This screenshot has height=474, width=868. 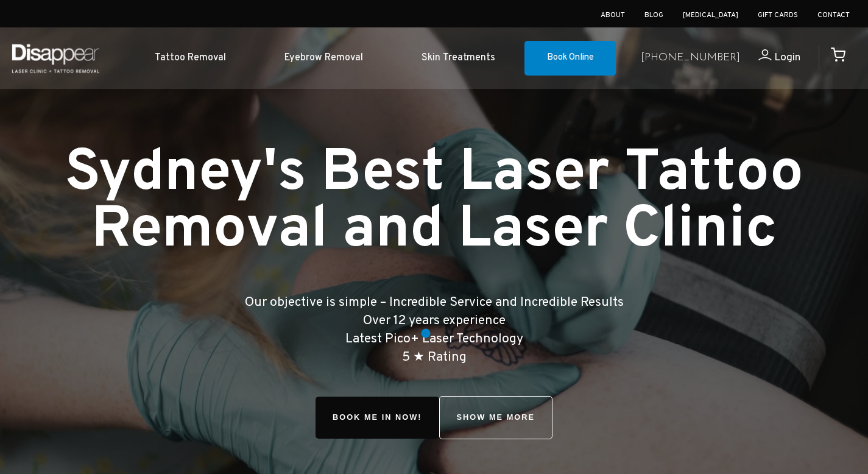 I want to click on a: Gift Cards, so click(x=778, y=15).